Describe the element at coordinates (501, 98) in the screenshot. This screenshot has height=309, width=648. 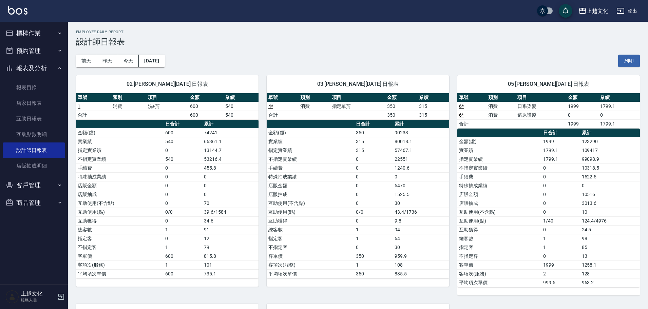
I see `th: 類別` at that location.